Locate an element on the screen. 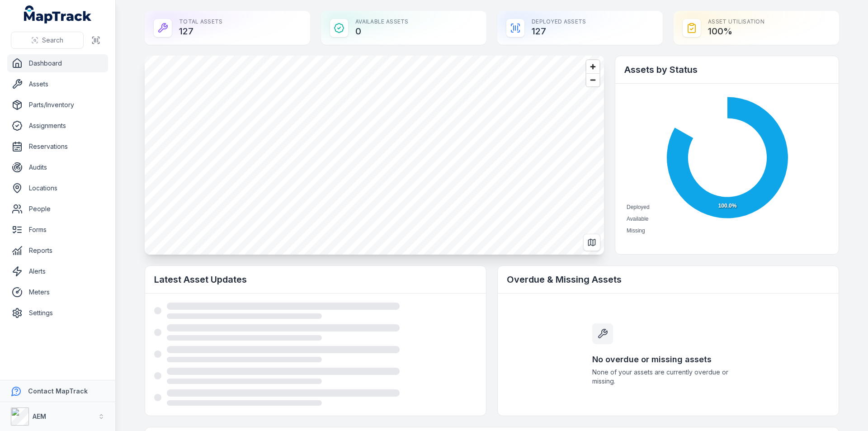  strong: AEM is located at coordinates (39, 416).